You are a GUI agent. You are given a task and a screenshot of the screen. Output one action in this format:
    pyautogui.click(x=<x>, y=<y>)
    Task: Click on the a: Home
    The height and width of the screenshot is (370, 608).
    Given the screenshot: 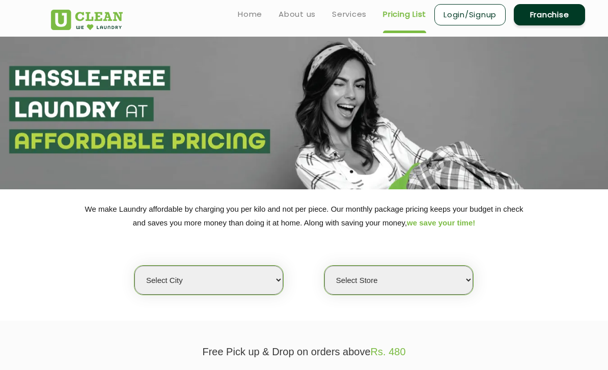 What is the action you would take?
    pyautogui.click(x=250, y=14)
    